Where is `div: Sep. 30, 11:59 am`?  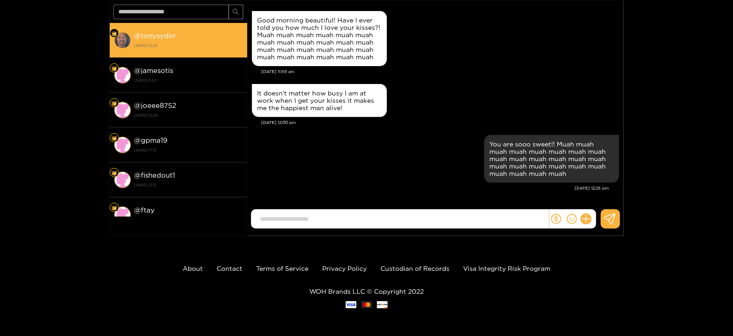 div: Sep. 30, 11:59 am is located at coordinates (319, 39).